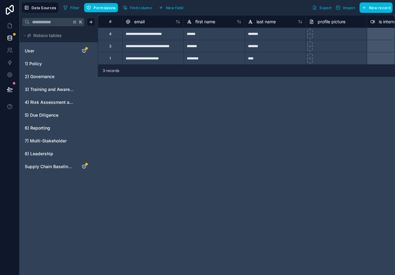  I want to click on span: Import, so click(349, 8).